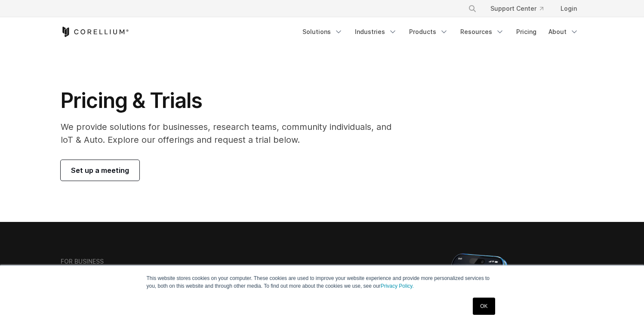  What do you see at coordinates (517, 9) in the screenshot?
I see `a: Support Center` at bounding box center [517, 9].